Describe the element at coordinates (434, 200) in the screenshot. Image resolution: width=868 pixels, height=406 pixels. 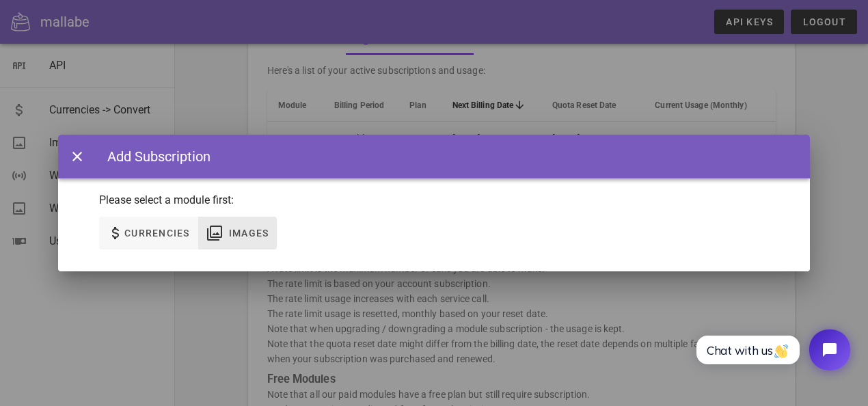
I see `p: Please select a module first:` at that location.